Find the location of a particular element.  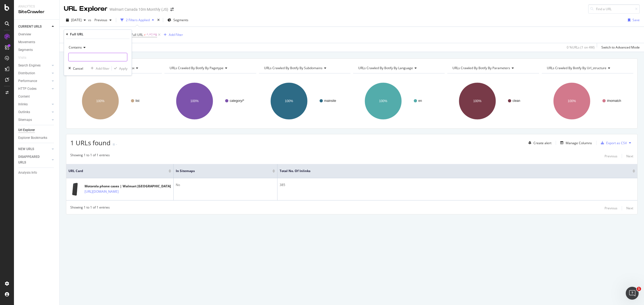

span: URLs Crawled By Botify By parameters is located at coordinates (481, 68).